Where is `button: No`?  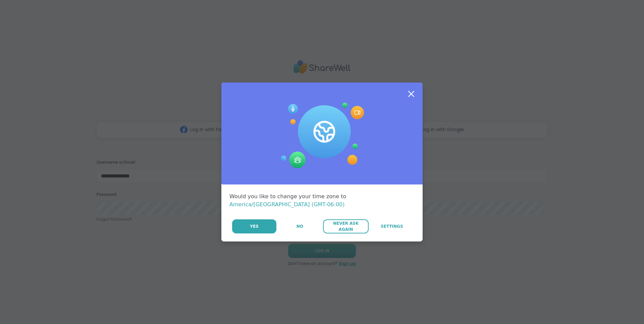 button: No is located at coordinates (300, 226).